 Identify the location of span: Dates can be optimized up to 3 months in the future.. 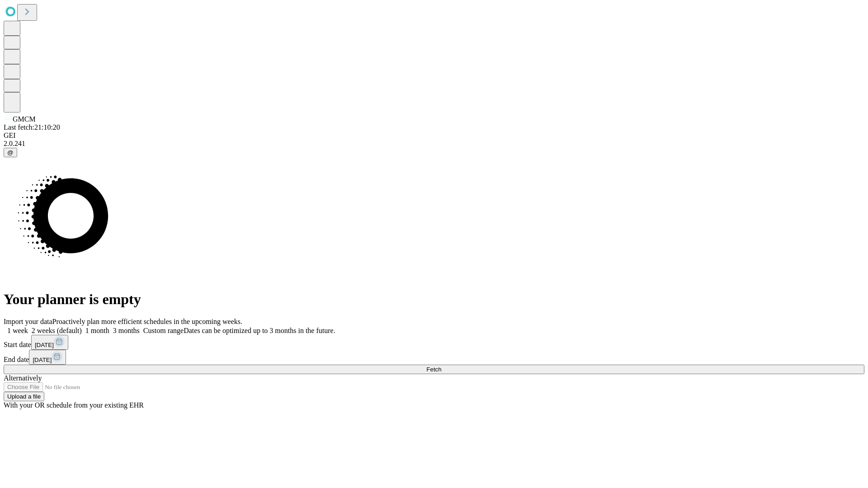
(259, 330).